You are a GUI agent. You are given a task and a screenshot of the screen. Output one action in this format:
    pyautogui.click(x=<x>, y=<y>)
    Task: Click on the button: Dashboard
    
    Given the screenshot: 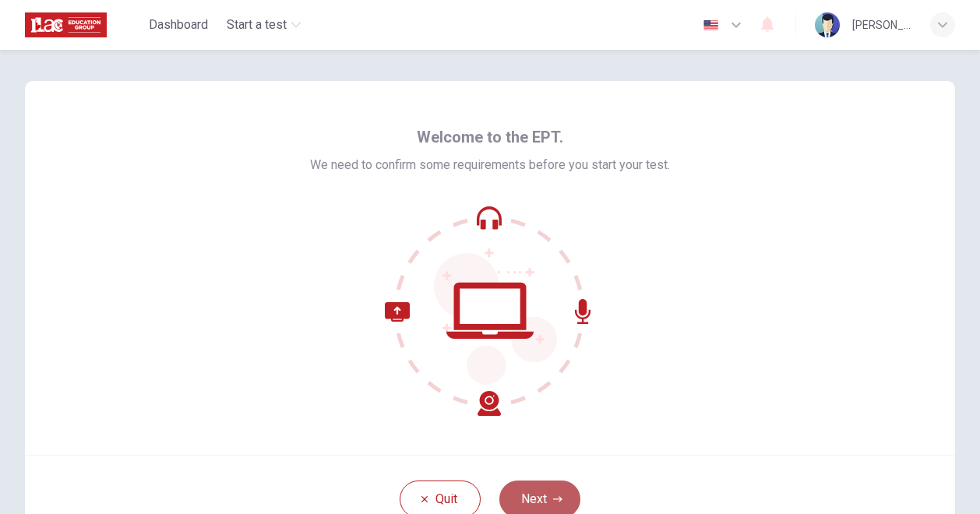 What is the action you would take?
    pyautogui.click(x=178, y=25)
    